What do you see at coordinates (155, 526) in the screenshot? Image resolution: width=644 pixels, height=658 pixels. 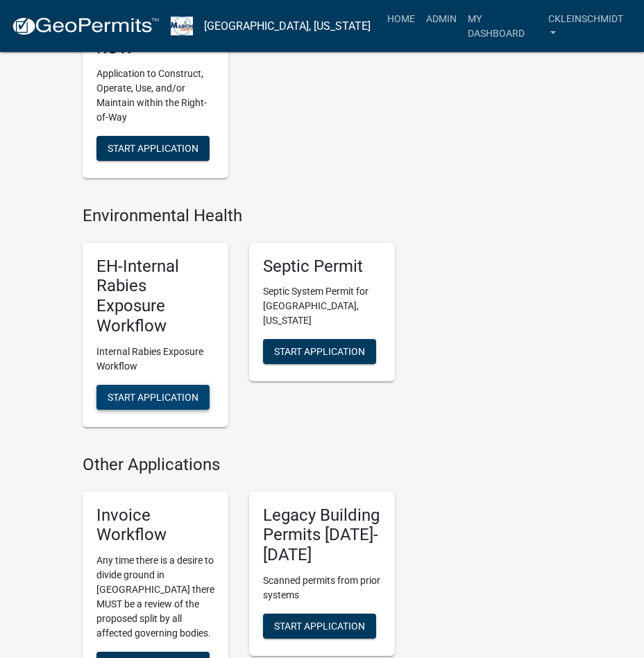 I see `h5: Invoice Workflow` at bounding box center [155, 526].